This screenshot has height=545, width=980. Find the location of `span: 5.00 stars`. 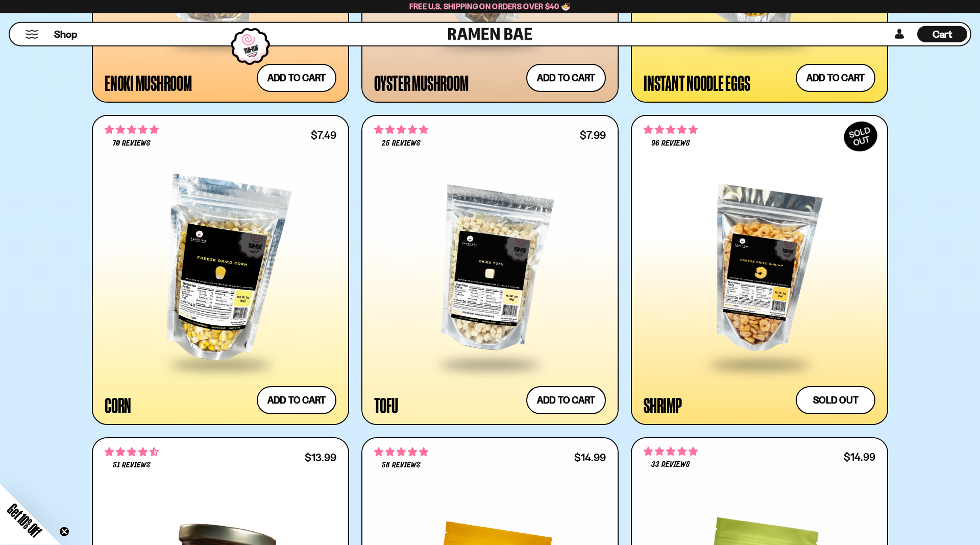

span: 5.00 stars is located at coordinates (671, 451).